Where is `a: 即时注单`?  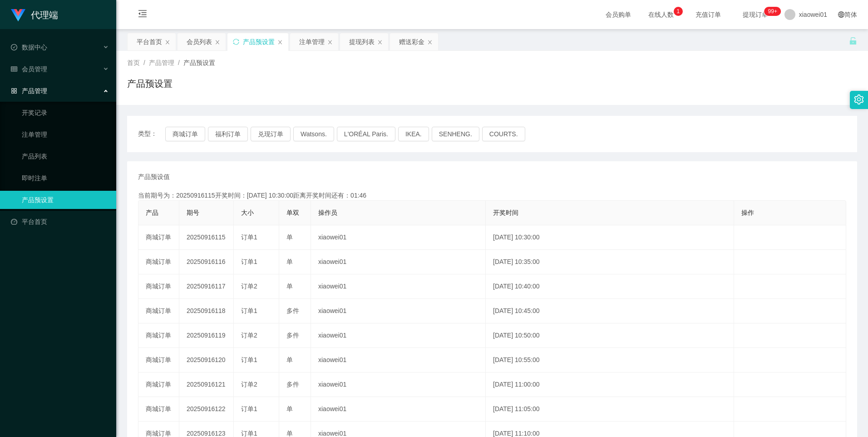
a: 即时注单 is located at coordinates (65, 179).